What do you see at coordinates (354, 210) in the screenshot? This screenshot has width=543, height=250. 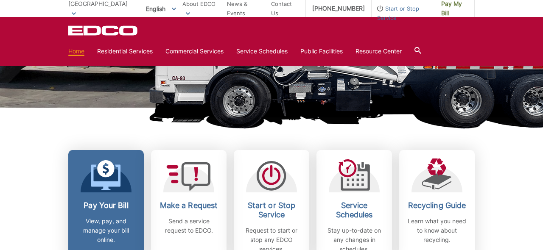 I see `h2: Service Schedules` at bounding box center [354, 210].